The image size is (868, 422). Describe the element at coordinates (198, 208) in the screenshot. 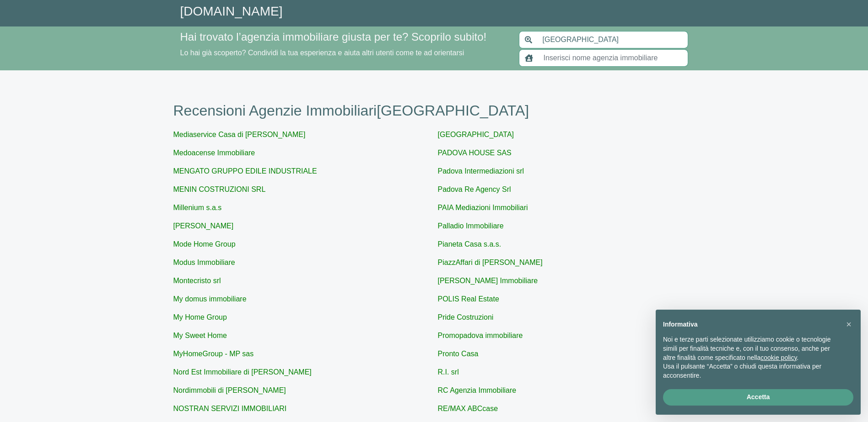

I see `a: Millenium s.a.s` at that location.